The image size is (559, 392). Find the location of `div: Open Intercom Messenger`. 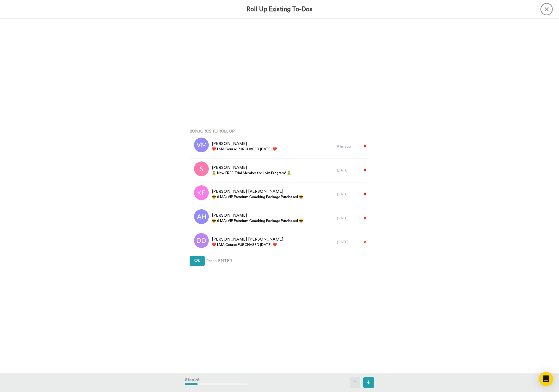

div: Open Intercom Messenger is located at coordinates (546, 379).